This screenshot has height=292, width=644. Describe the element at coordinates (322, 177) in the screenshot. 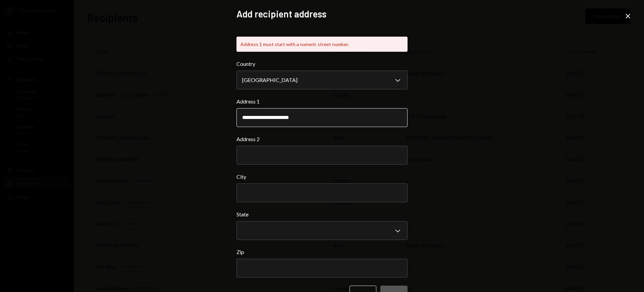

I see `label: City` at that location.